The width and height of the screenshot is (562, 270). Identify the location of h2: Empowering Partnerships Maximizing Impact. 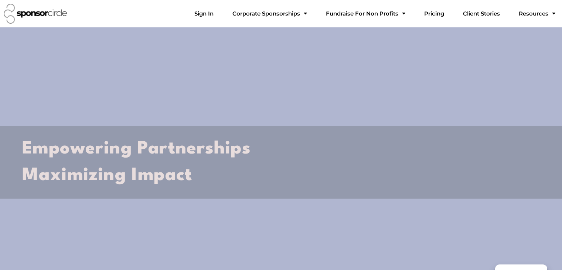
(281, 162).